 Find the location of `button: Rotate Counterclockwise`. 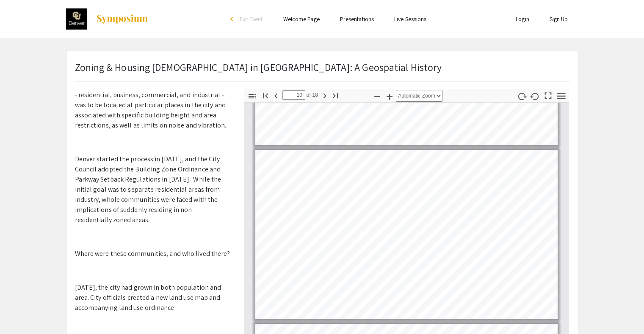

button: Rotate Counterclockwise is located at coordinates (534, 96).